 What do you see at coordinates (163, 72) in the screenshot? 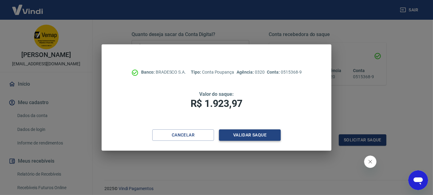
I see `p: BRADESCO S.A.` at bounding box center [163, 72].